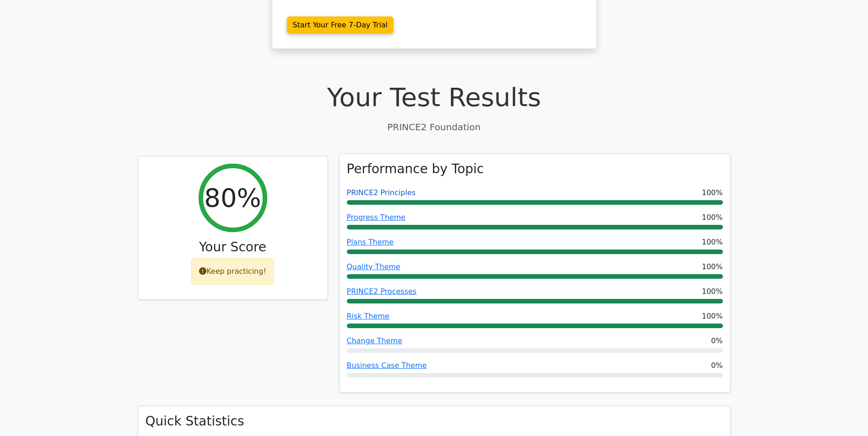 The image size is (868, 436). What do you see at coordinates (373, 266) in the screenshot?
I see `a: Quality Theme` at bounding box center [373, 266].